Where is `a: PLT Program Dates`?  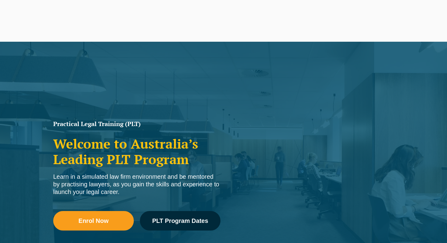 a: PLT Program Dates is located at coordinates (180, 221).